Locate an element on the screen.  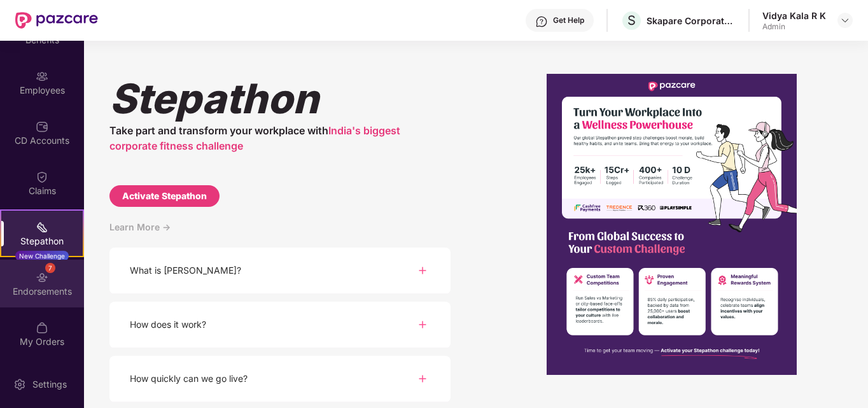
div: Take part and transform your workplace with is located at coordinates (280, 139).